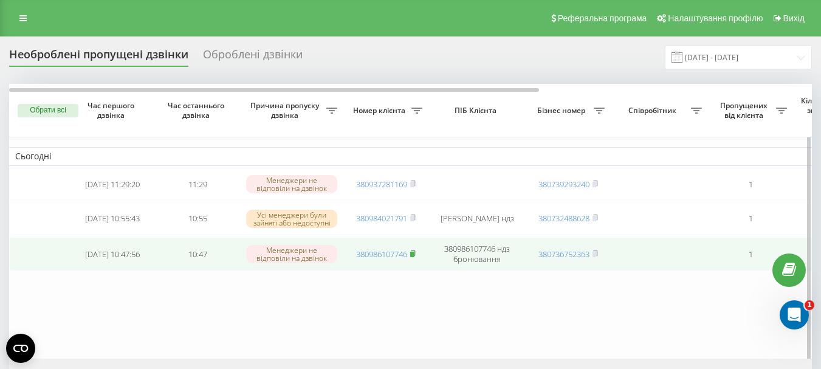  I want to click on span: Час останнього дзвінка, so click(198, 110).